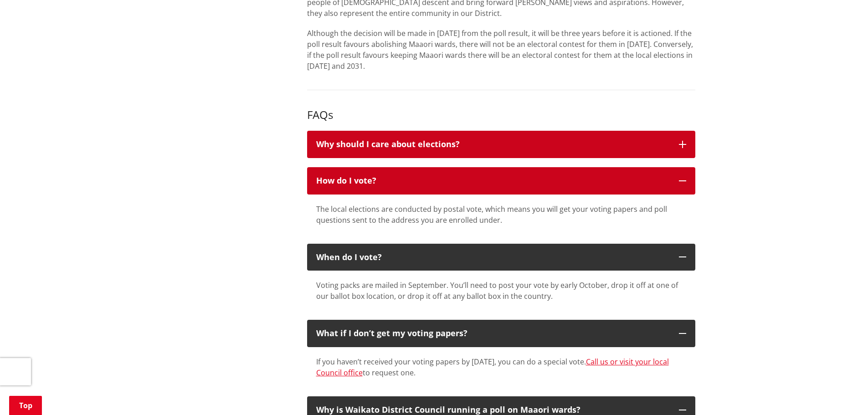 Image resolution: width=868 pixels, height=415 pixels. I want to click on div: Voting packs are mailed in September. You’ll need to post your vote by early October, drop it off..., so click(502, 291).